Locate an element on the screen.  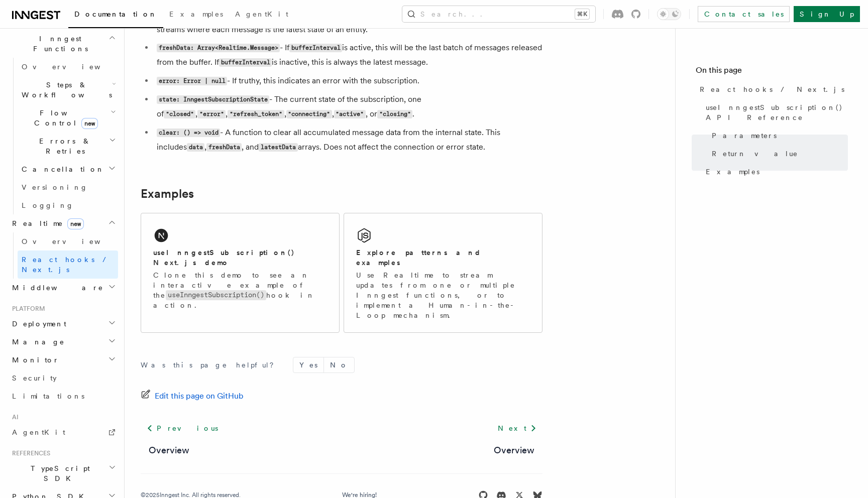
a: Security is located at coordinates (63, 378).